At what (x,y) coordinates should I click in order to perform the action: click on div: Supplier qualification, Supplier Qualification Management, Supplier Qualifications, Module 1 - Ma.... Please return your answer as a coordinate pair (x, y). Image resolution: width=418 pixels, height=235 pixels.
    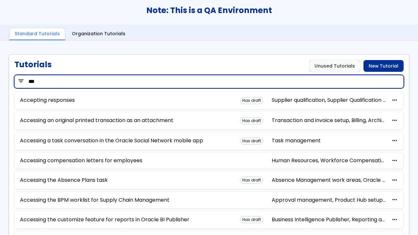
    Looking at the image, I should click on (329, 100).